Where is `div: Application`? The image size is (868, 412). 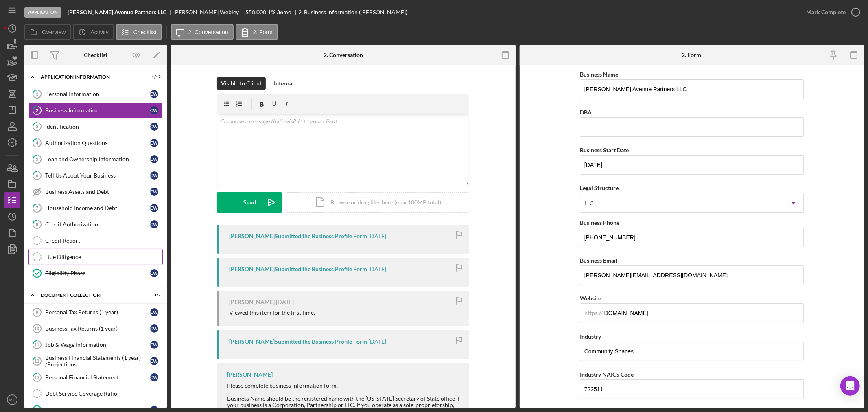
div: Application is located at coordinates (42, 12).